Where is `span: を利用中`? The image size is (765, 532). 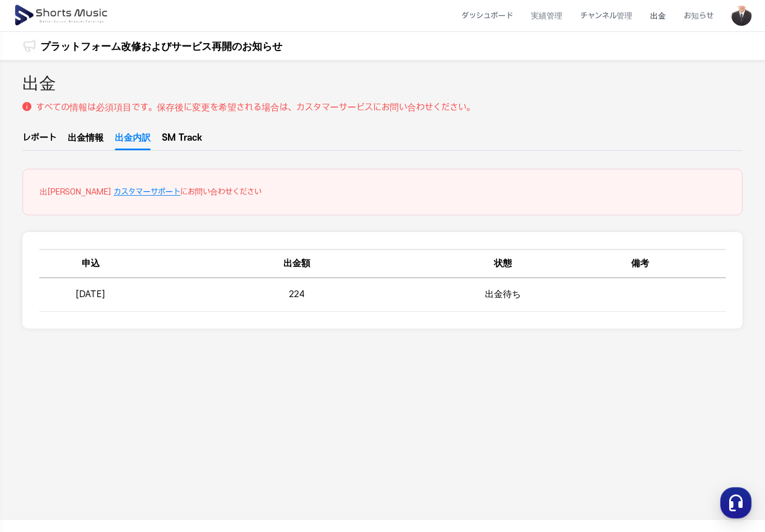 span: を利用中 is located at coordinates (115, 225).